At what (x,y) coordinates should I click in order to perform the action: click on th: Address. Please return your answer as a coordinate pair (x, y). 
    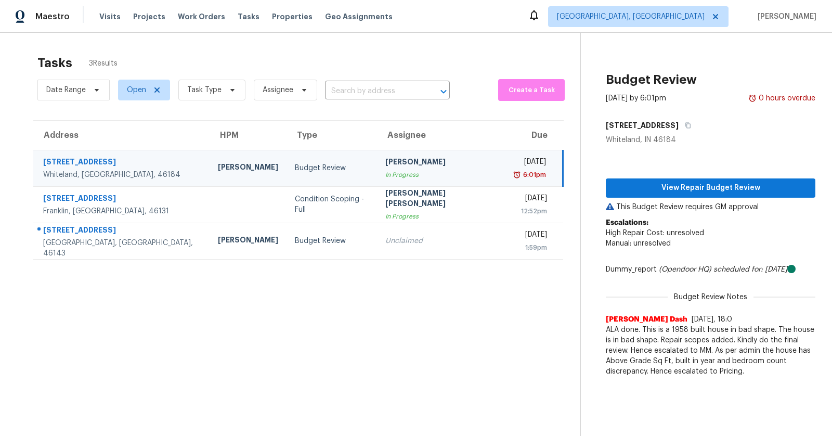
    Looking at the image, I should click on (121, 135).